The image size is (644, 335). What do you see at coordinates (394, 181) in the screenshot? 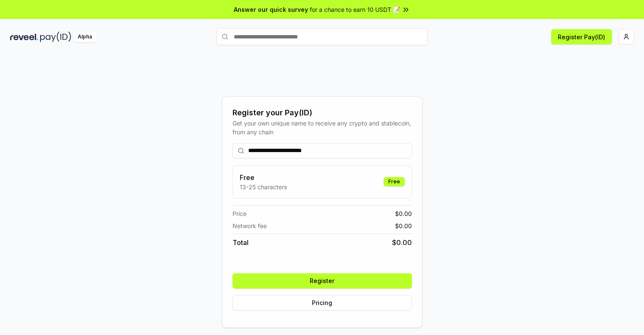
I see `div: Free` at bounding box center [394, 181].